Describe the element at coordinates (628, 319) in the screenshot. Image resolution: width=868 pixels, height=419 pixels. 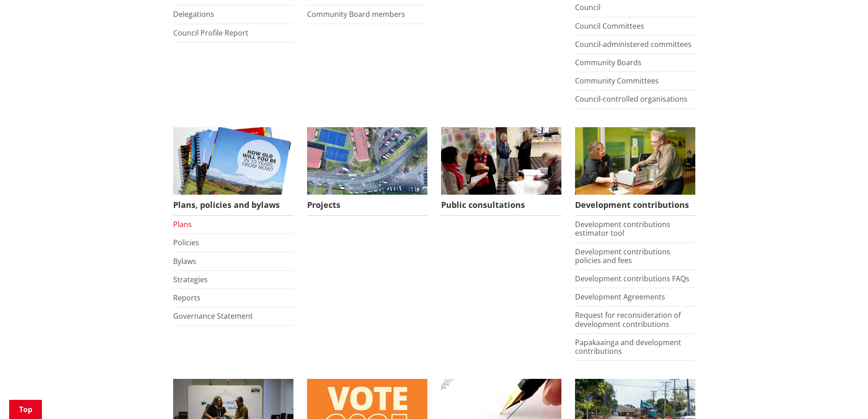
I see `a: Request for reconsideration of development contributions` at that location.